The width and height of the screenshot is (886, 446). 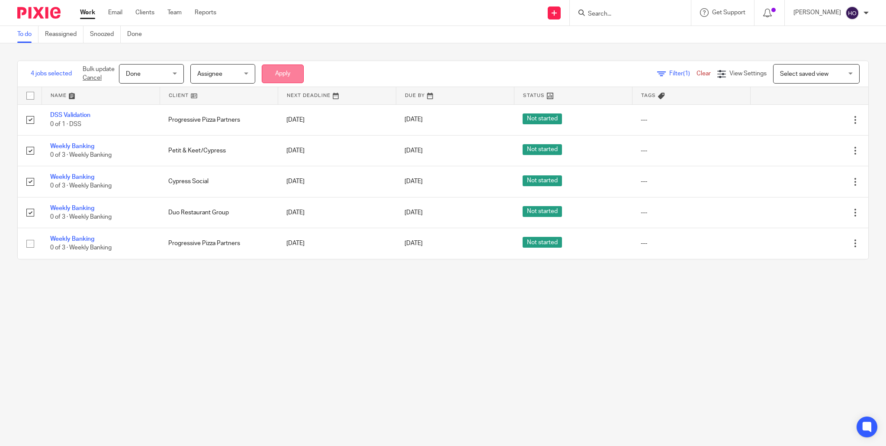 What do you see at coordinates (28, 34) in the screenshot?
I see `a: To do` at bounding box center [28, 34].